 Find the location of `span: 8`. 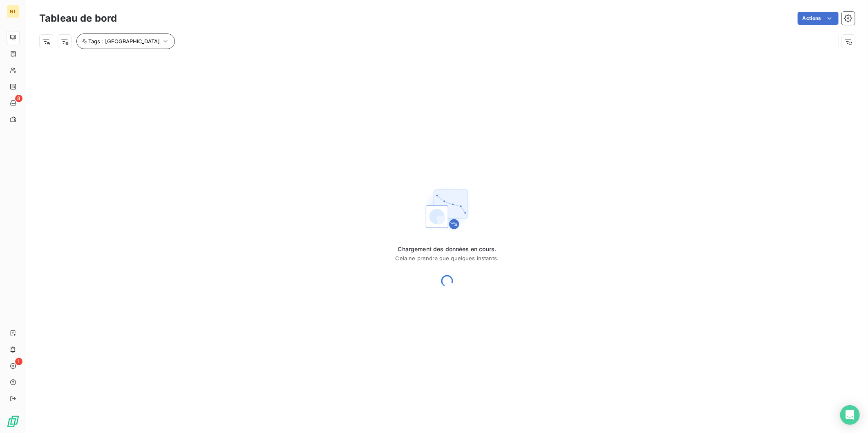

span: 8 is located at coordinates (19, 99).